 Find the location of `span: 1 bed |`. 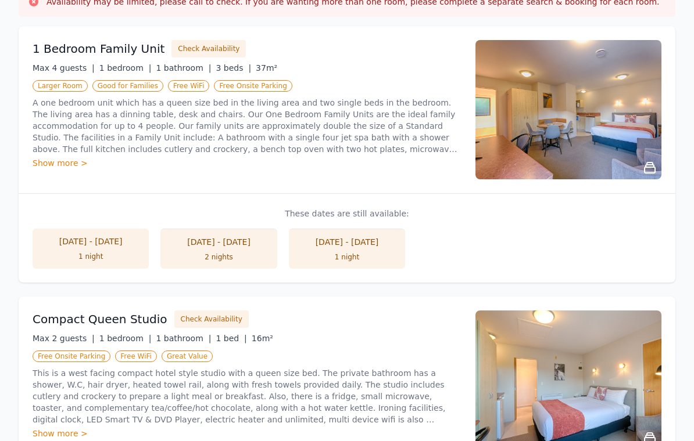

span: 1 bed | is located at coordinates (231, 339).